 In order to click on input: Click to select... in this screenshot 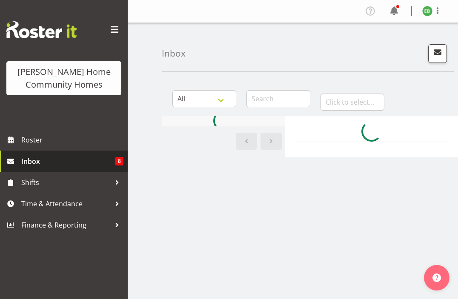, I will do `click(352, 102)`.